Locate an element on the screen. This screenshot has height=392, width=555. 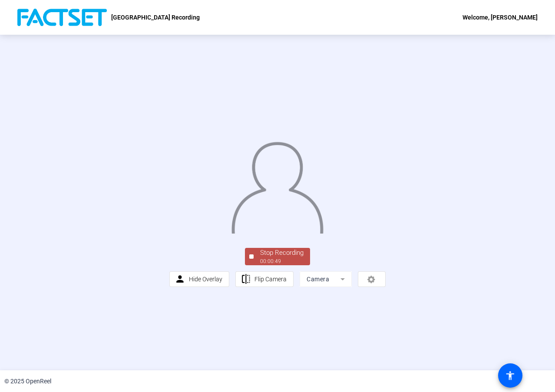
img: overlay is located at coordinates (277, 185).